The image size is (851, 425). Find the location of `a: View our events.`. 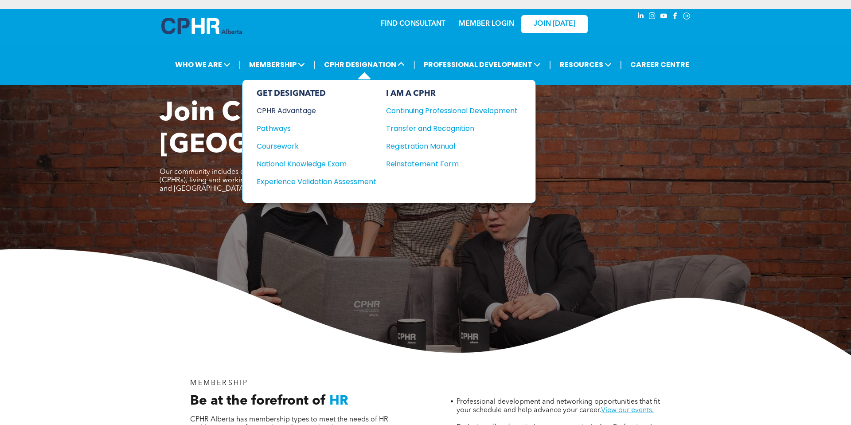

a: View our events. is located at coordinates (627, 410).